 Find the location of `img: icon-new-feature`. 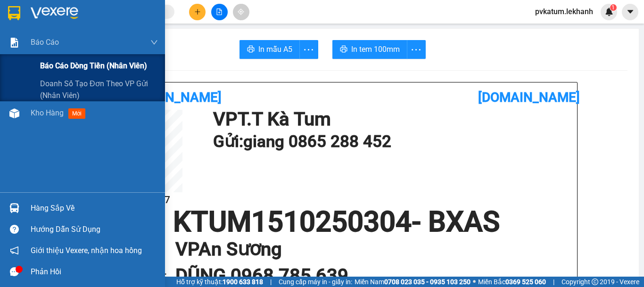

img: icon-new-feature is located at coordinates (609, 12).